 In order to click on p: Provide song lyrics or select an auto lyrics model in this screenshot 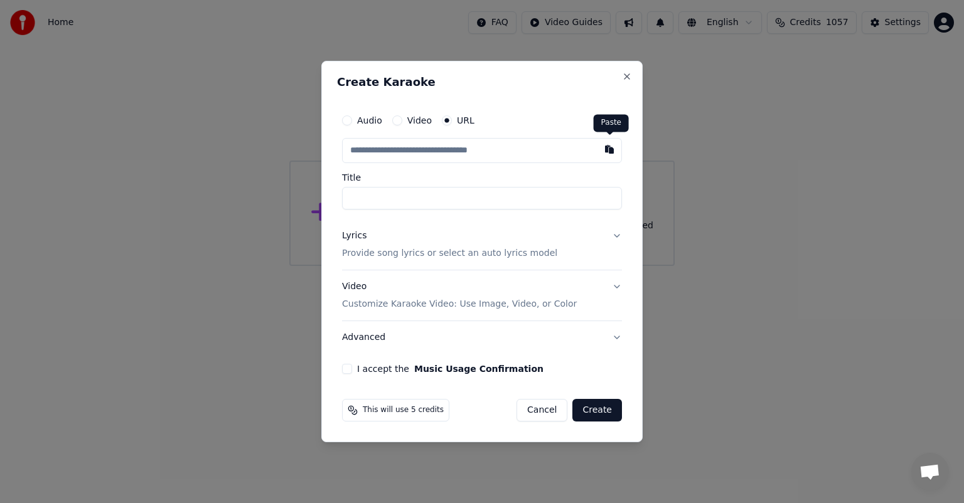, I will do `click(449, 254)`.